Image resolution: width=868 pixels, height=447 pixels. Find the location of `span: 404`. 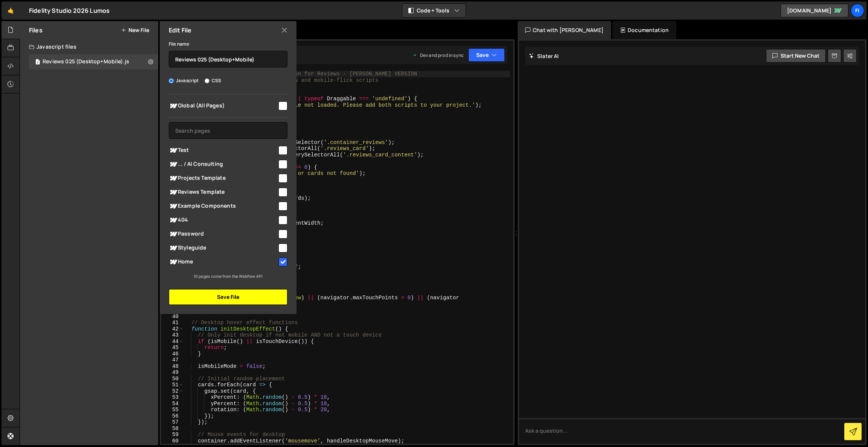

span: 404 is located at coordinates (223, 220).